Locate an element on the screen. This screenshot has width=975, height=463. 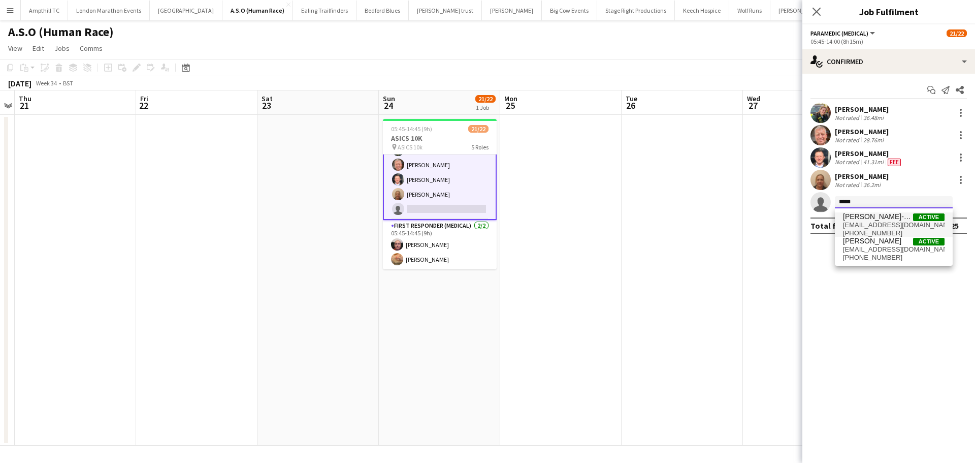
span: +447539988688 is located at coordinates (894, 233).